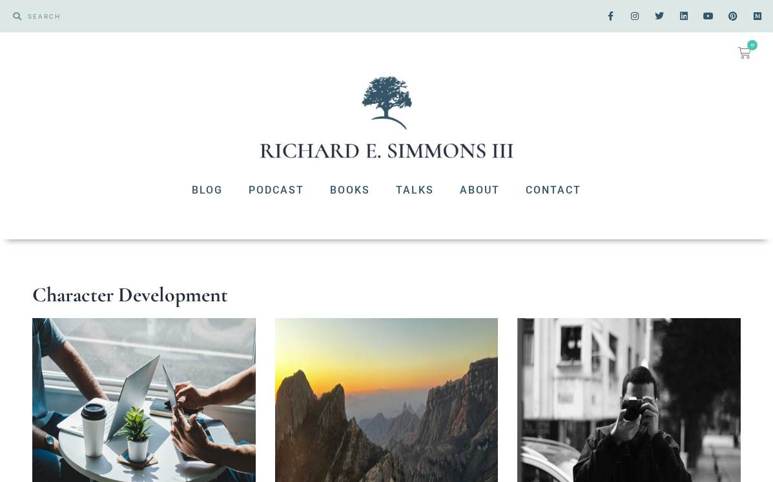  I want to click on a: About, so click(480, 191).